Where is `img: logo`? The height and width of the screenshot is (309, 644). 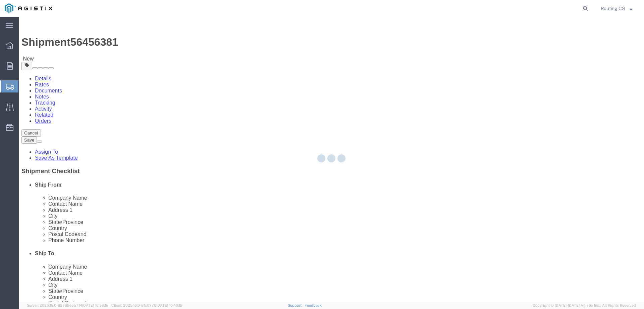 img: logo is located at coordinates (29, 9).